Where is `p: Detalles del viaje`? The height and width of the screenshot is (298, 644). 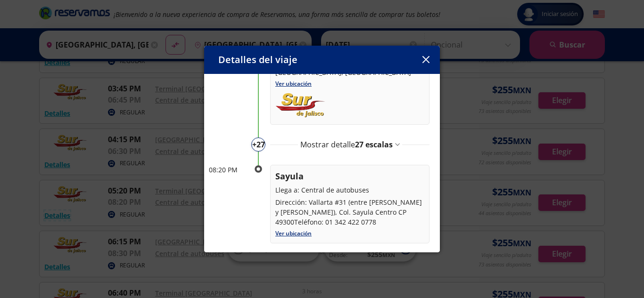
p: Detalles del viaje is located at coordinates (258, 60).